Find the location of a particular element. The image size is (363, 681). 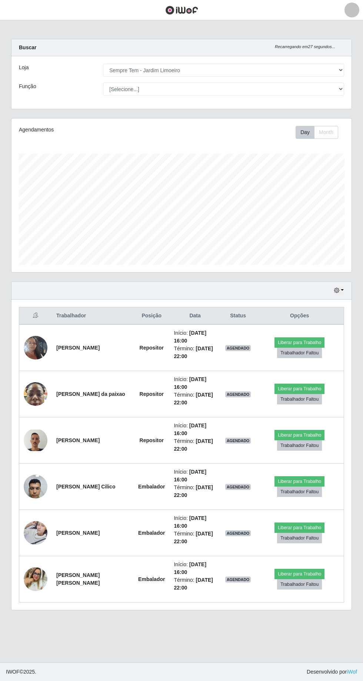

span: Desenvolvido por is located at coordinates (332, 672).